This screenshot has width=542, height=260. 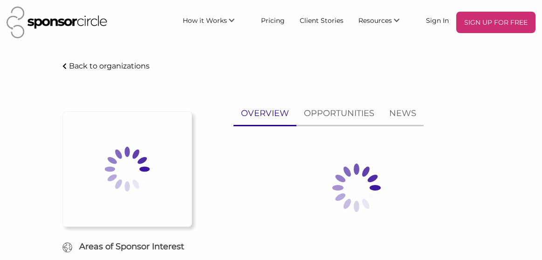 What do you see at coordinates (322, 20) in the screenshot?
I see `a: Client Stories` at bounding box center [322, 20].